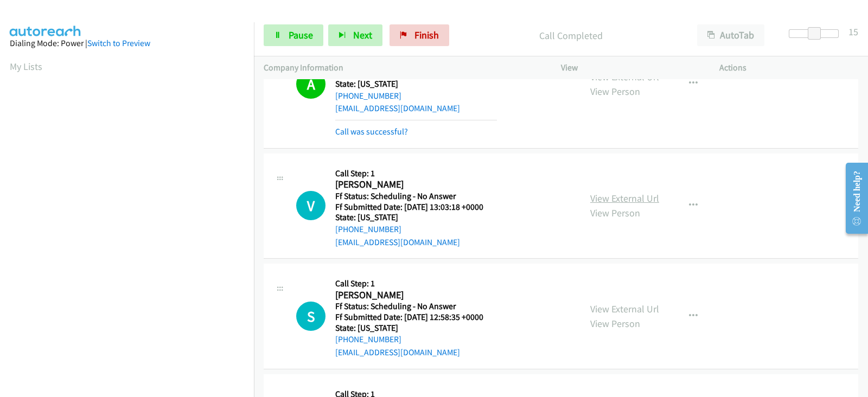 The width and height of the screenshot is (868, 397). I want to click on h1: V, so click(311, 205).